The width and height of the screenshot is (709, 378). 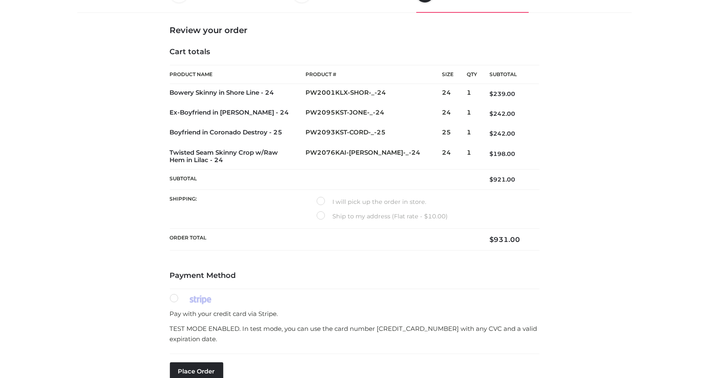 I want to click on th: Qty, so click(x=472, y=74).